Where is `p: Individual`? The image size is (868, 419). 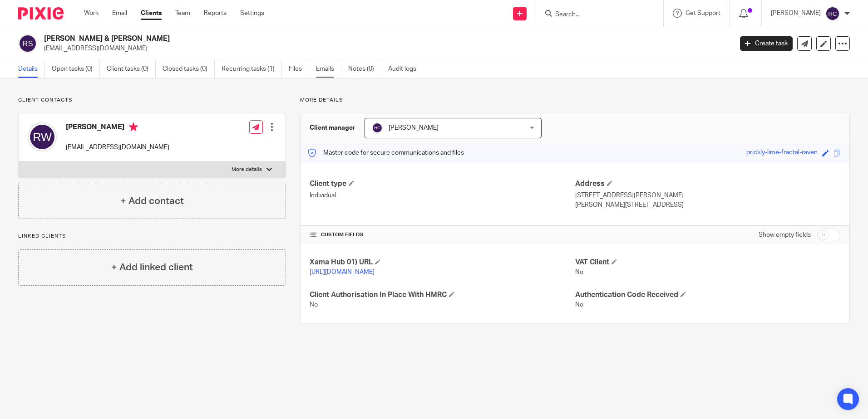
p: Individual is located at coordinates (442, 196).